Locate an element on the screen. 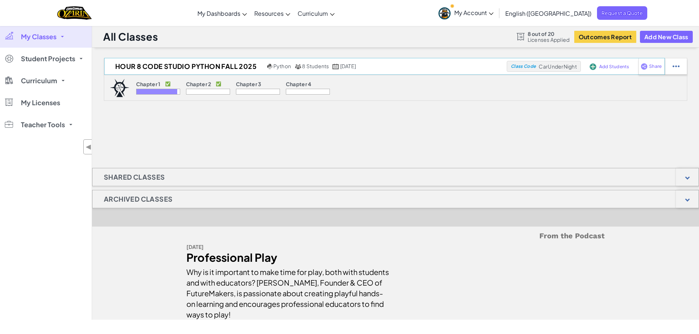 The image size is (699, 334). span: 8 out of 20 is located at coordinates (548, 34).